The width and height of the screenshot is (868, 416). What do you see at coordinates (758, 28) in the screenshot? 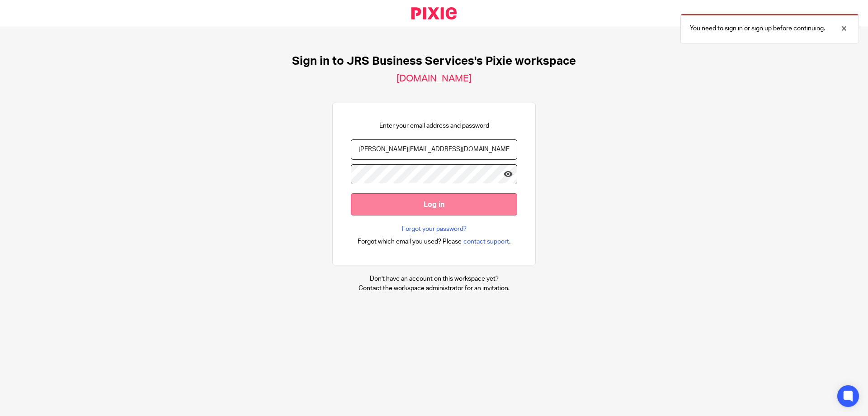
I see `p: You need to sign in or sign up before continuing.` at bounding box center [758, 28].